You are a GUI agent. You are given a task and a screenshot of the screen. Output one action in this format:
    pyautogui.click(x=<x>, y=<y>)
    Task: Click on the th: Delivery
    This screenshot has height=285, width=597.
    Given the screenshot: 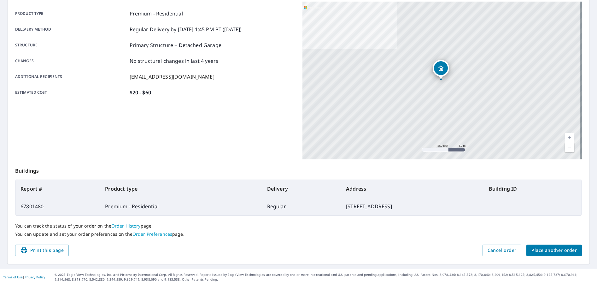 What is the action you would take?
    pyautogui.click(x=301, y=188)
    